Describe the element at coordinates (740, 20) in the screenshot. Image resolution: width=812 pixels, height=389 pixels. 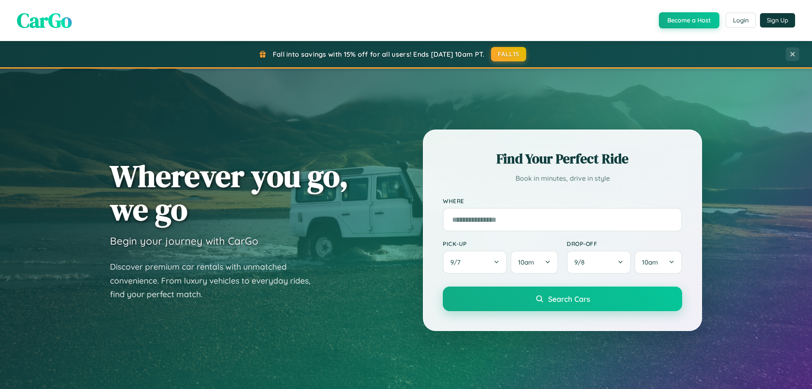
I see `button: Login` at that location.